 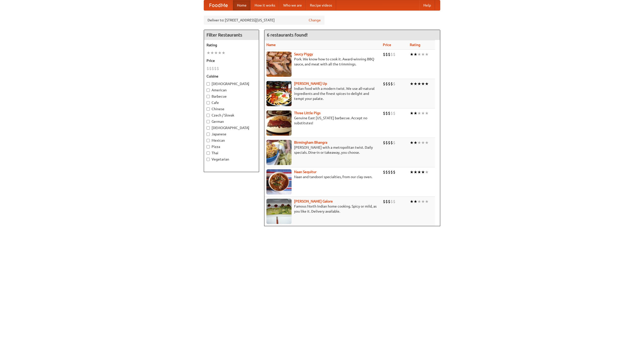 I want to click on a: Help, so click(x=427, y=5).